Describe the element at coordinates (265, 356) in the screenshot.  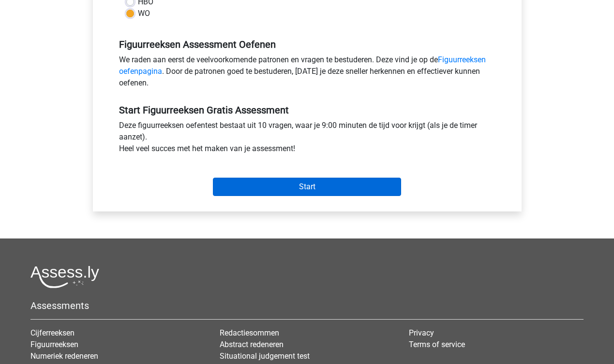
I see `a: Situational judgement test` at that location.